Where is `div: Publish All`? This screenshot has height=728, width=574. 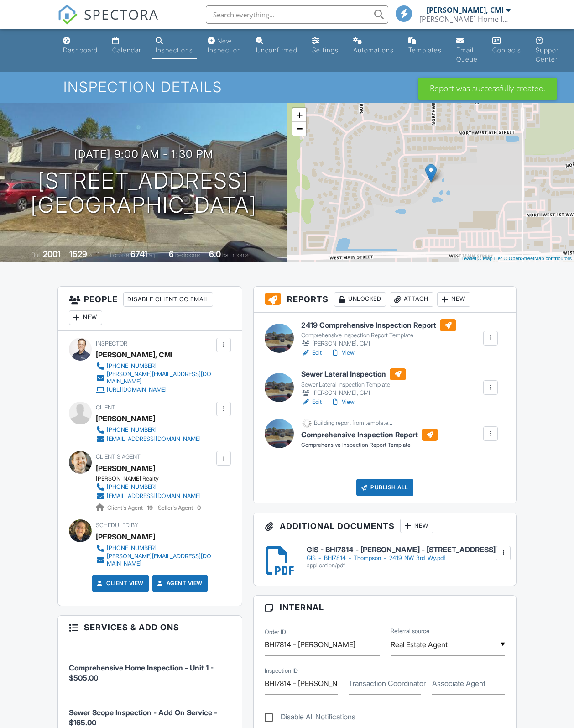 div: Publish All is located at coordinates (385, 487).